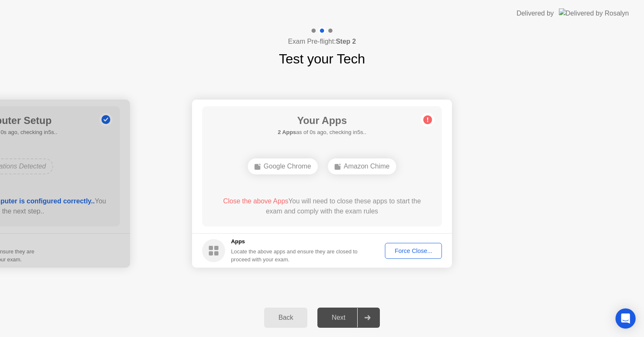  I want to click on h4: Exam Pre-flight:, so click(322, 41).